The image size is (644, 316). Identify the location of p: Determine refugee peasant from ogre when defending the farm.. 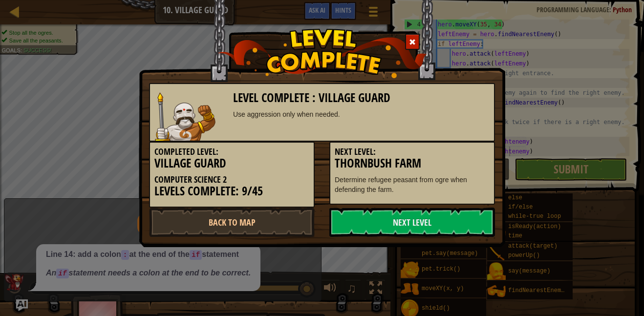
(412, 185).